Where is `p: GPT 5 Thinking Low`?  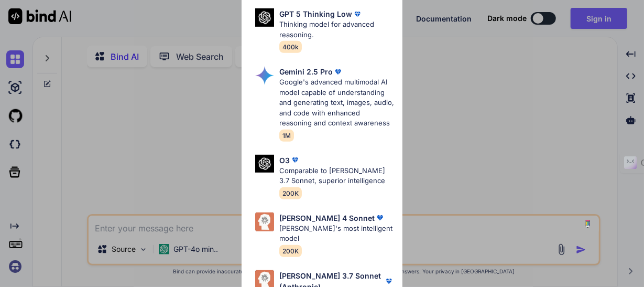 p: GPT 5 Thinking Low is located at coordinates (315, 14).